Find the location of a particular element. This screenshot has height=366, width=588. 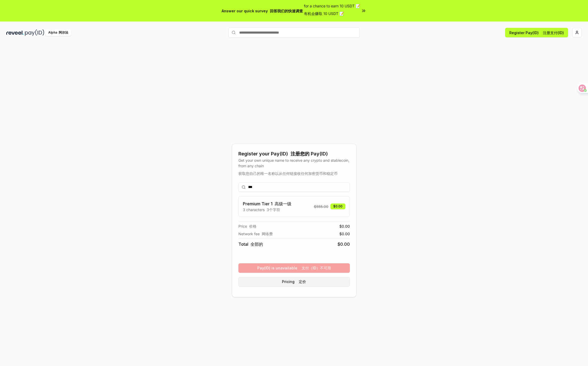

font: 网络费 is located at coordinates (267, 234).